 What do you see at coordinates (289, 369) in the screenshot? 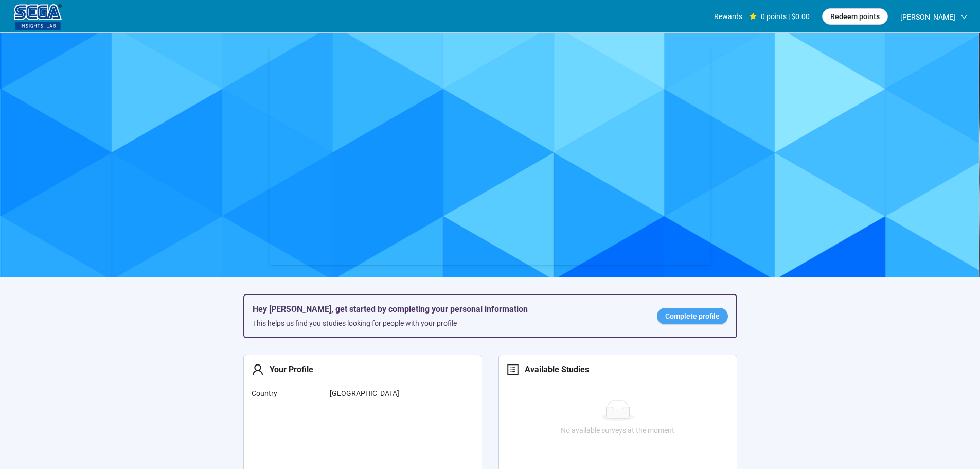
I see `div: Your Profile` at bounding box center [289, 369].